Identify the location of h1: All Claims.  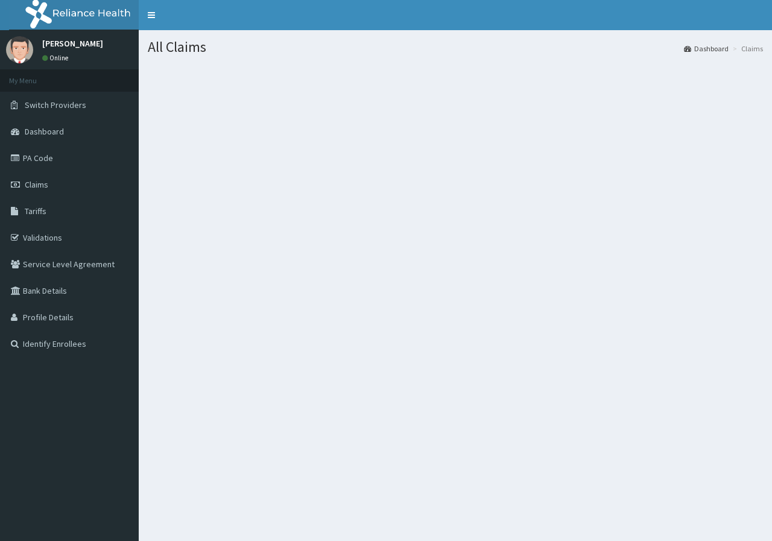
(455, 47).